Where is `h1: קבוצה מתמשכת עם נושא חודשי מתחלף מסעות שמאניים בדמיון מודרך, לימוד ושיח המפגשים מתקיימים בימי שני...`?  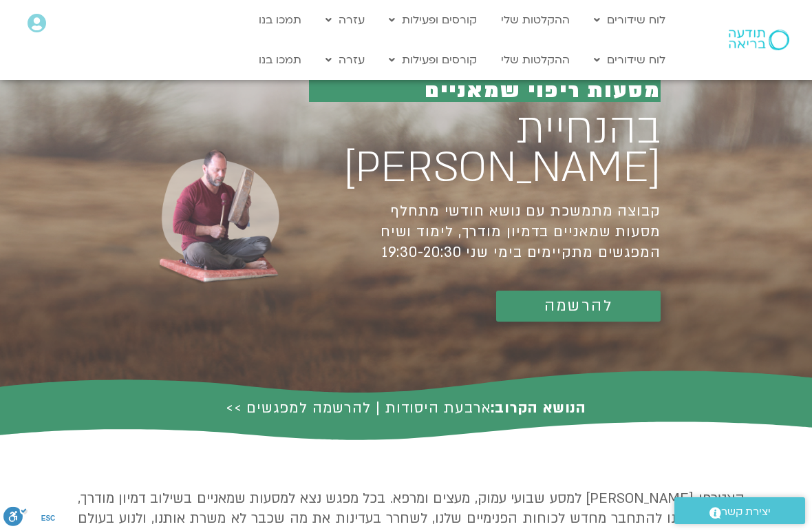
h1: קבוצה מתמשכת עם נושא חודשי מתחלף מסעות שמאניים בדמיון מודרך, לימוד ושיח המפגשים מתקיימים בימי שני... is located at coordinates (485, 232).